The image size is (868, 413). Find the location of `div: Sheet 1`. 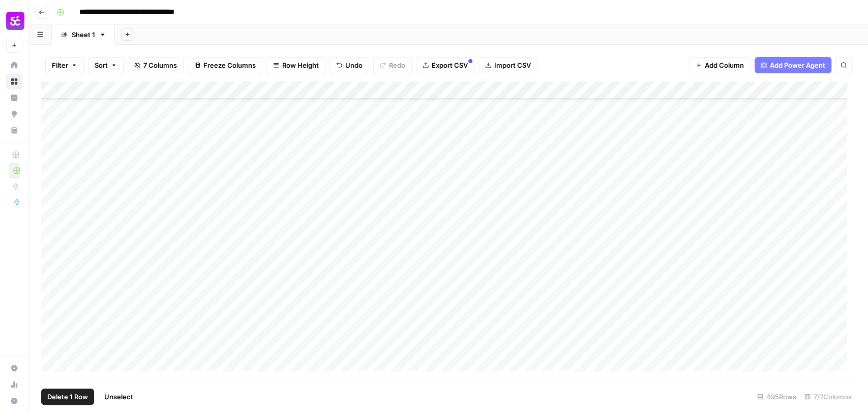

div: Sheet 1 is located at coordinates (84, 35).